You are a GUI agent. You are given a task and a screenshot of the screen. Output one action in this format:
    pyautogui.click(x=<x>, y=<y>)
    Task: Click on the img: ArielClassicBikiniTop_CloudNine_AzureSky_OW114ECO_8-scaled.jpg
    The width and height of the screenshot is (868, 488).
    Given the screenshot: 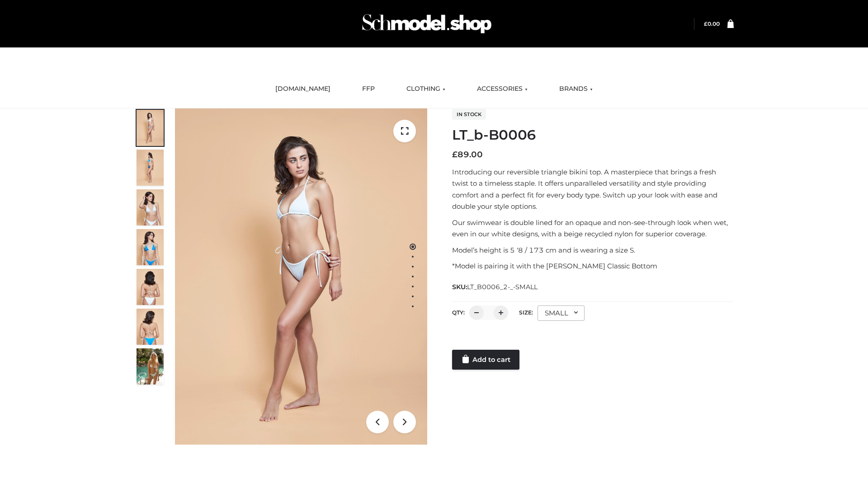 What is the action you would take?
    pyautogui.click(x=150, y=327)
    